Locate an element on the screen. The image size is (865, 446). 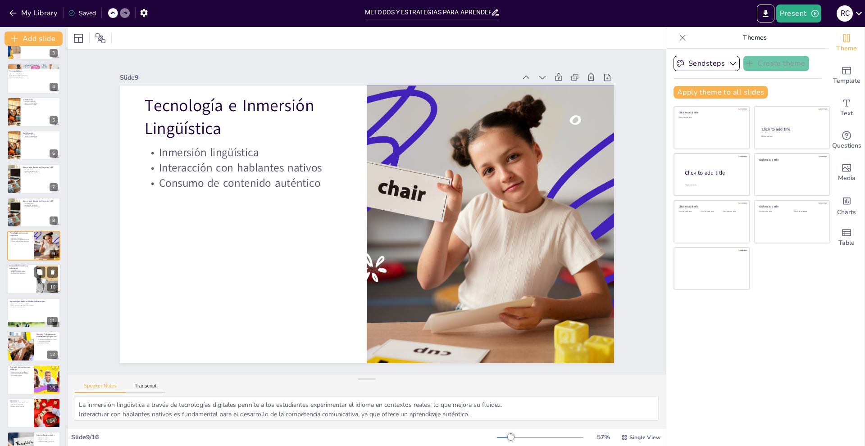
p: Autoevaluación is located at coordinates (22, 270).